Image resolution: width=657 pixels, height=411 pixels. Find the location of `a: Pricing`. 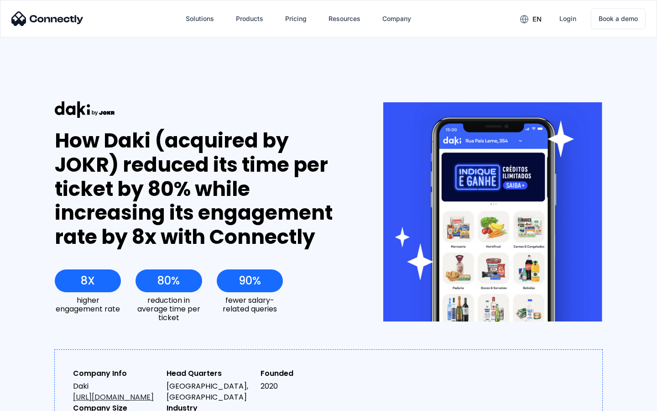

a: Pricing is located at coordinates (296, 19).